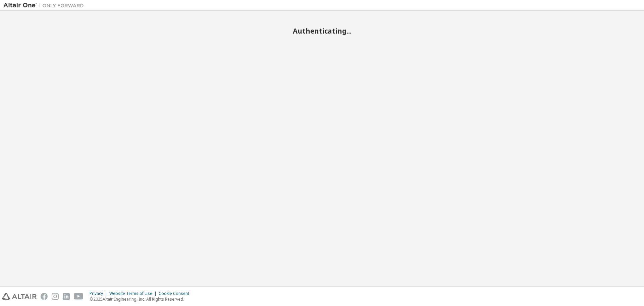  What do you see at coordinates (45, 6) in the screenshot?
I see `img: Altair One` at bounding box center [45, 6].